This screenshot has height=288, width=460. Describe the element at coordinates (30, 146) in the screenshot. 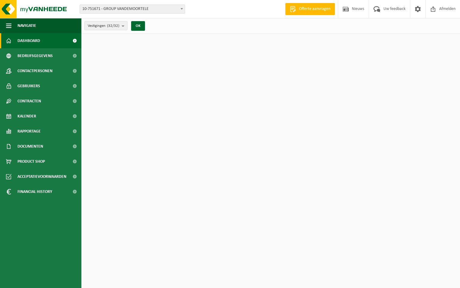

I see `span: Documenten` at that location.